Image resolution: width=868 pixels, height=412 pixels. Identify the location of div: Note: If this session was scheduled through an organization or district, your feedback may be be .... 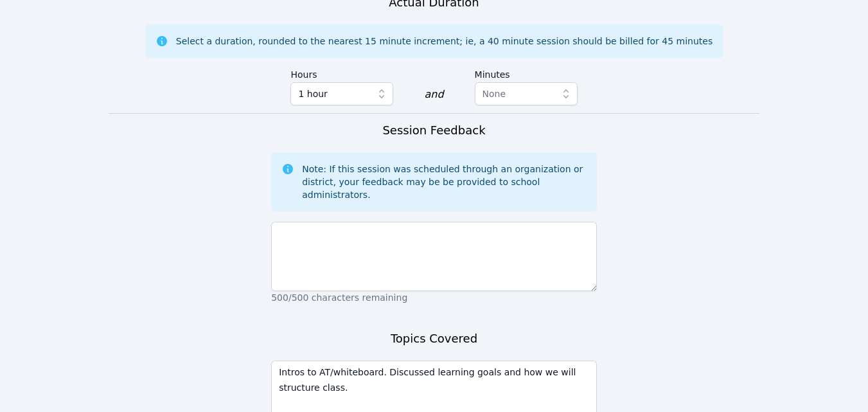
(444, 182).